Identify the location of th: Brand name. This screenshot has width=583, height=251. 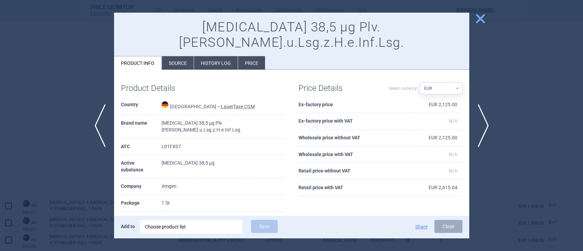
(141, 127).